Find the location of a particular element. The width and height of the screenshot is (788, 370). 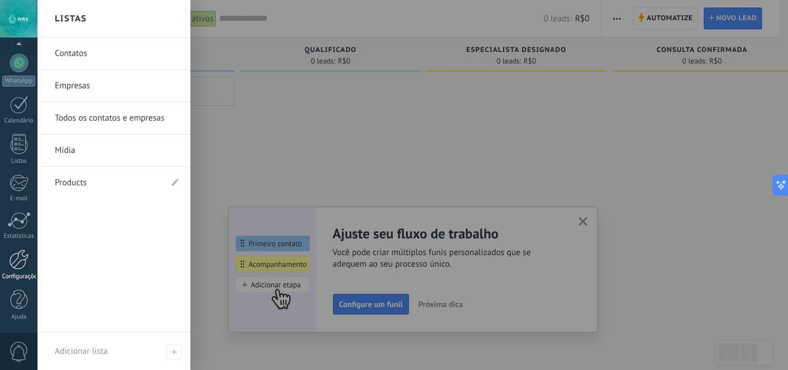

div: Estatísticas is located at coordinates (19, 236).